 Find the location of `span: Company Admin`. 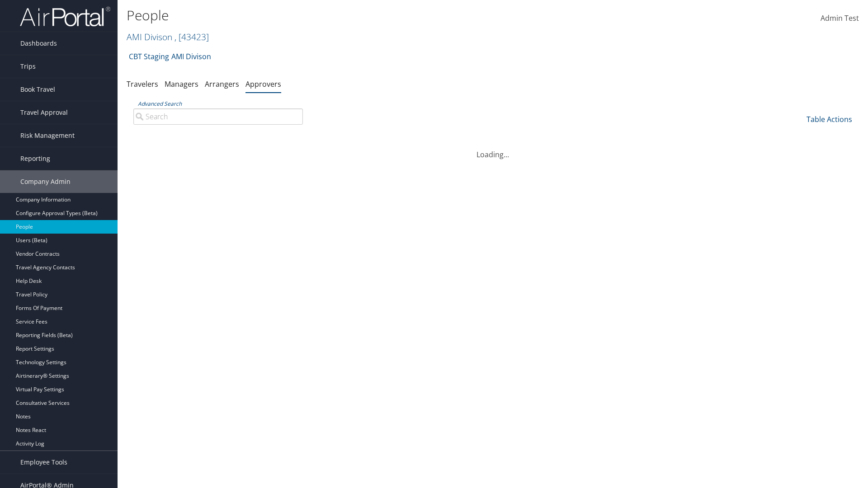

span: Company Admin is located at coordinates (45, 182).